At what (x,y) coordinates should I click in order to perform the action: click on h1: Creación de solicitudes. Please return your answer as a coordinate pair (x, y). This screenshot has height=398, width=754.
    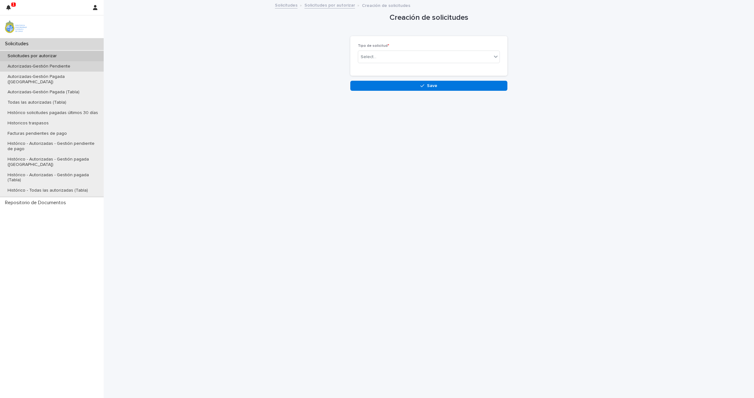
    Looking at the image, I should click on (429, 18).